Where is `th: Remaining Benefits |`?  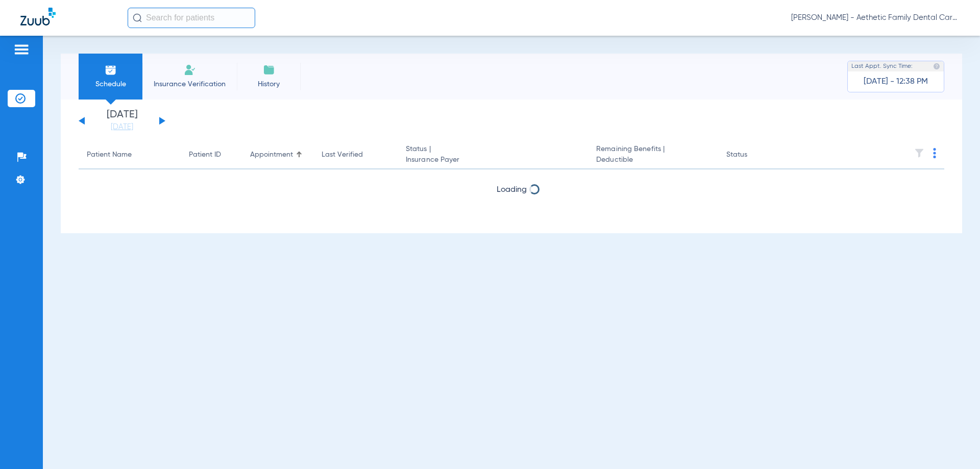 th: Remaining Benefits | is located at coordinates (653, 155).